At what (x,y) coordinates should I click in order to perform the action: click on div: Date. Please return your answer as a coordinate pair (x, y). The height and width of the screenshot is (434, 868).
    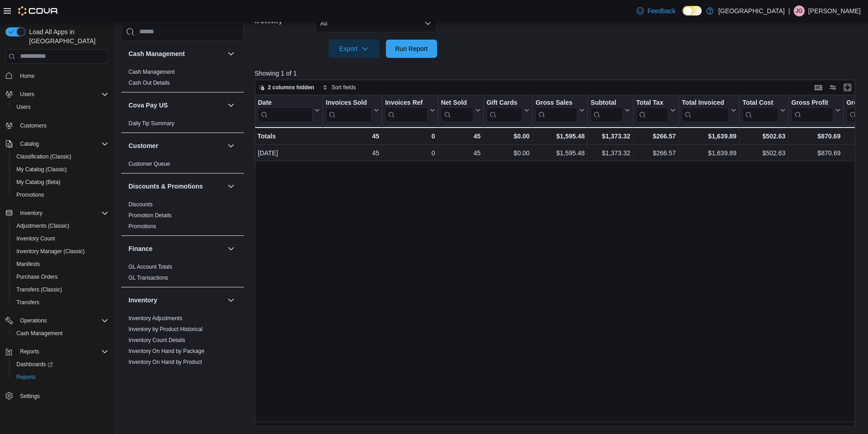
    Looking at the image, I should click on (285, 109).